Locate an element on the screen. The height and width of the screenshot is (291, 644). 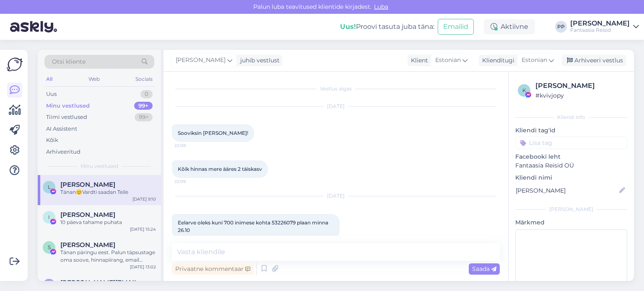
div: Aktiivne is located at coordinates (509, 27).